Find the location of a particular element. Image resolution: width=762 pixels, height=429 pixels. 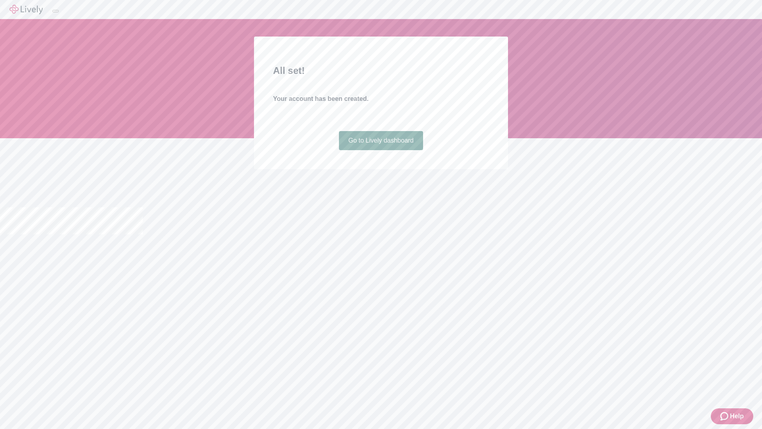

h4: Your account has been created. is located at coordinates (381, 99).